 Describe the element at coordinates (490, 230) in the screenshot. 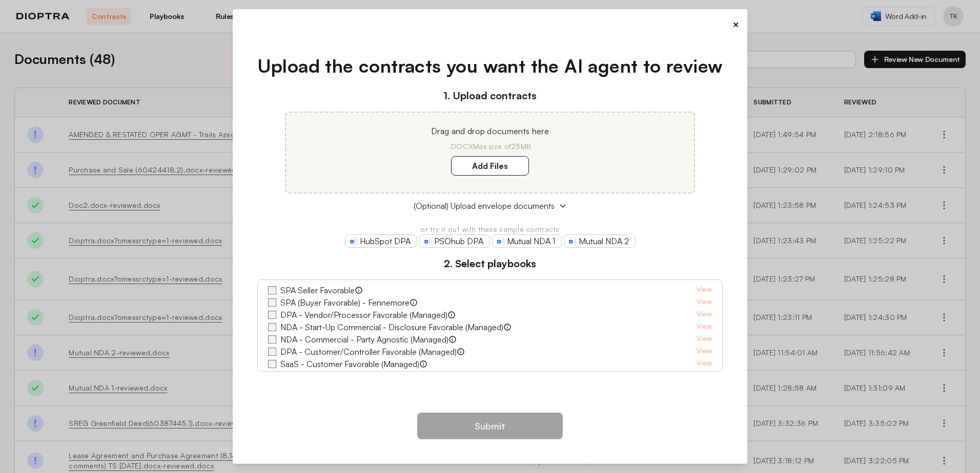

I see `p: or try it out with these sample contracts` at that location.